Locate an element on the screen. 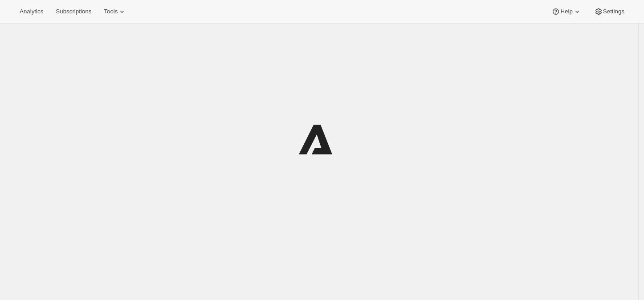 The image size is (644, 300). span: Tools is located at coordinates (110, 12).